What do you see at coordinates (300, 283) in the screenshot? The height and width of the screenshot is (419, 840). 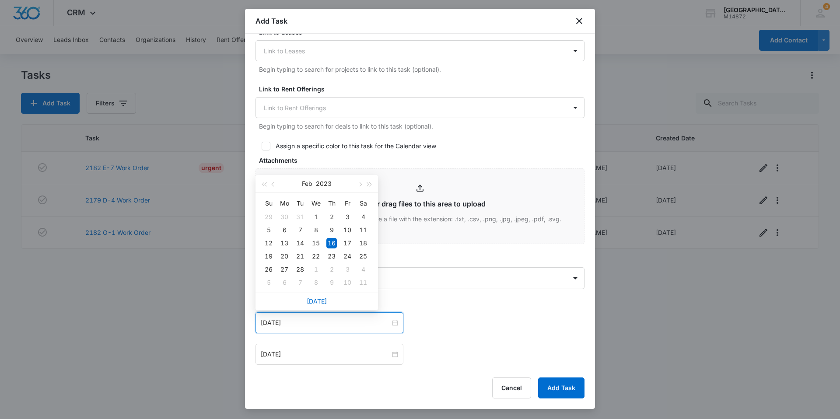 I see `td: 2023-03-07` at bounding box center [300, 283].